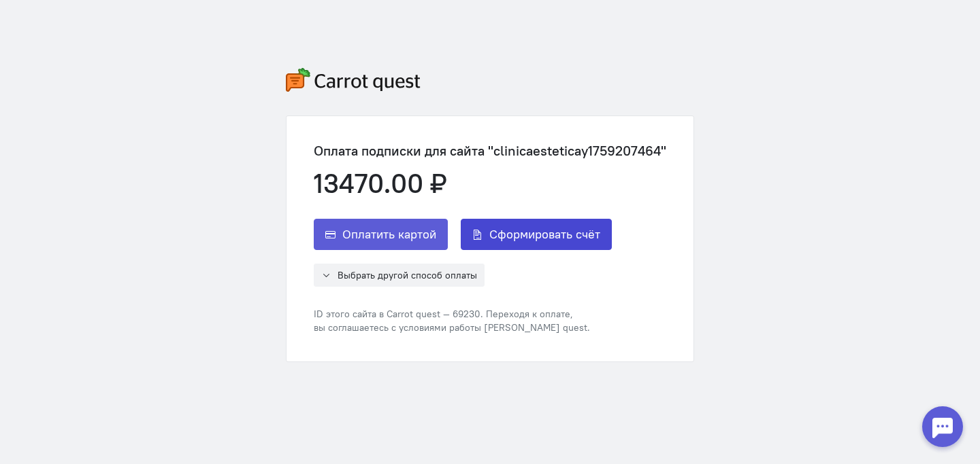 The width and height of the screenshot is (980, 464). I want to click on img: carrot-quest-logo.svg, so click(353, 79).